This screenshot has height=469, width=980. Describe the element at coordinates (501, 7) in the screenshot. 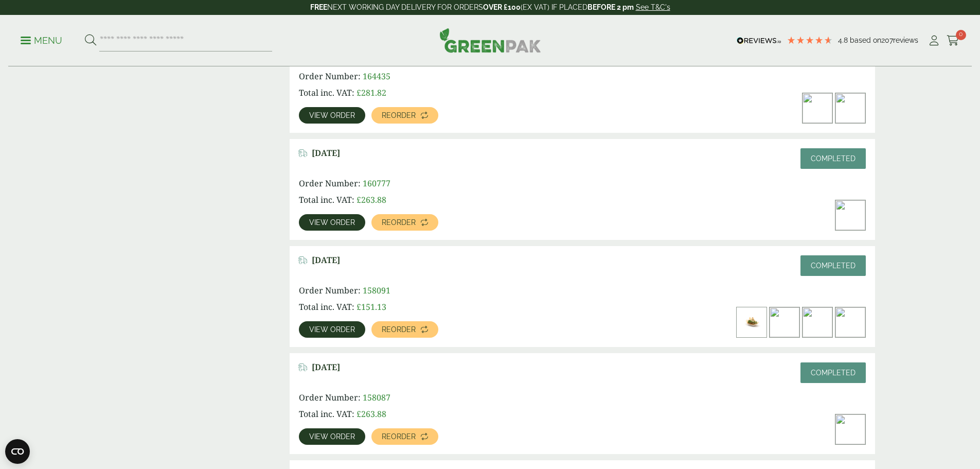

I see `strong: OVER £100` at that location.